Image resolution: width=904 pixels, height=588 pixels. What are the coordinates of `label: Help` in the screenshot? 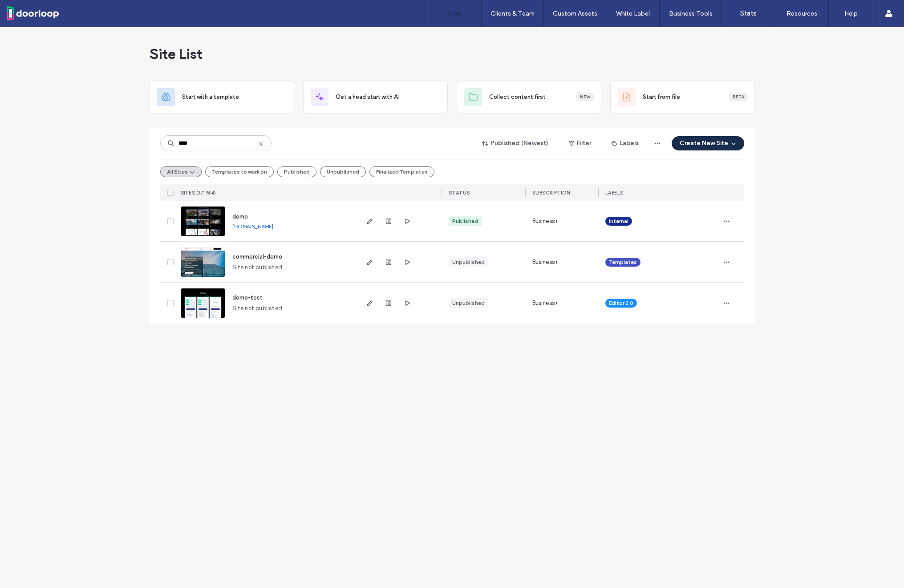 It's located at (852, 14).